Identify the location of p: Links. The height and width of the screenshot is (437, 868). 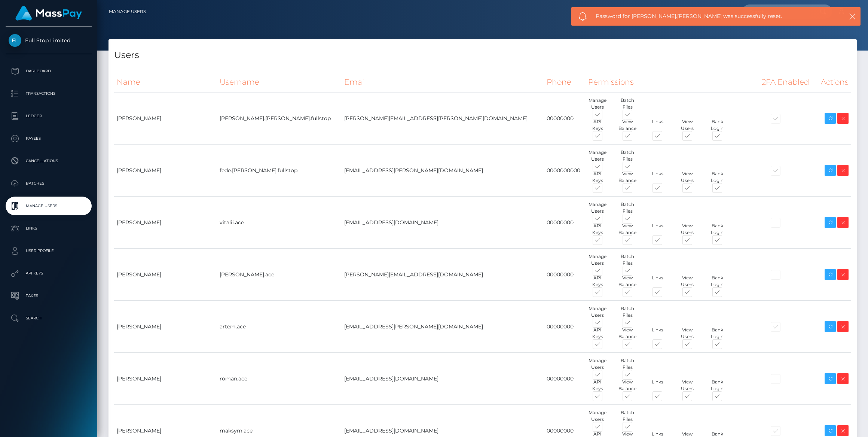
(48, 228).